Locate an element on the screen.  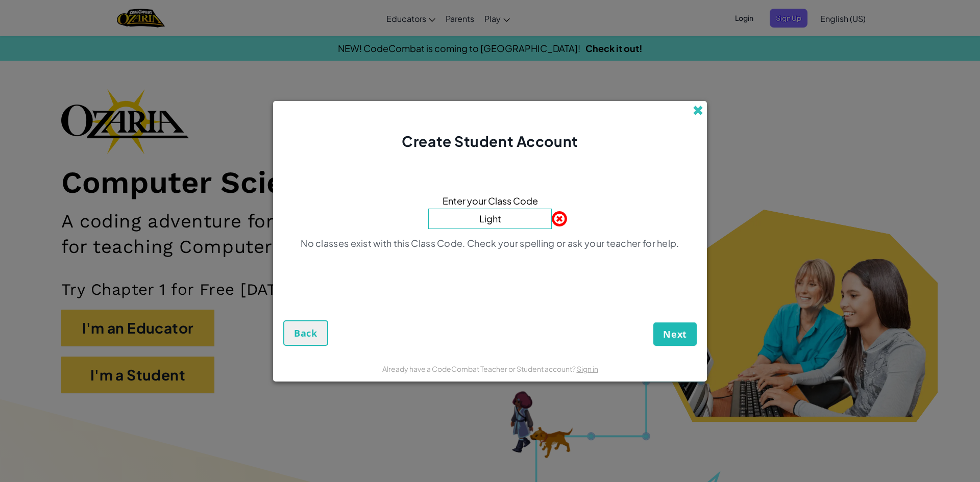
span: Next is located at coordinates (674, 335).